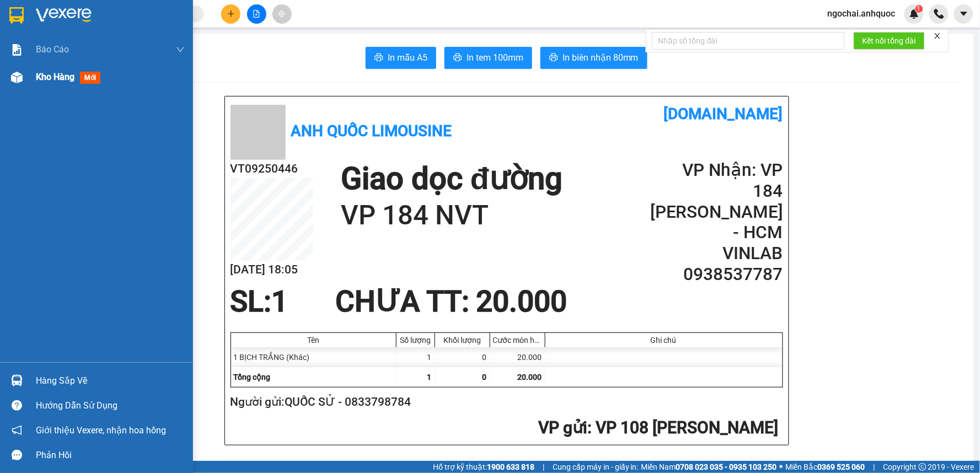 The image size is (980, 473). Describe the element at coordinates (55, 77) in the screenshot. I see `span: Kho hàng` at that location.